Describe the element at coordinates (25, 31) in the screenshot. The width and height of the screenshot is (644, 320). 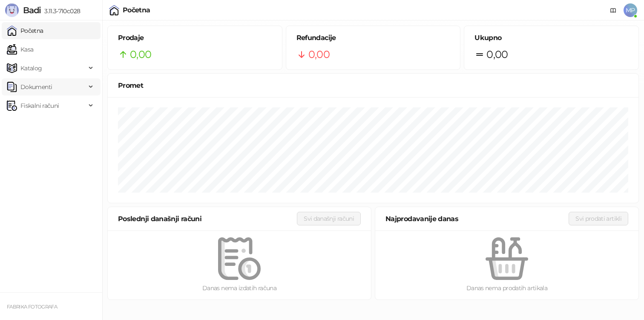
I see `a: Početna` at that location.